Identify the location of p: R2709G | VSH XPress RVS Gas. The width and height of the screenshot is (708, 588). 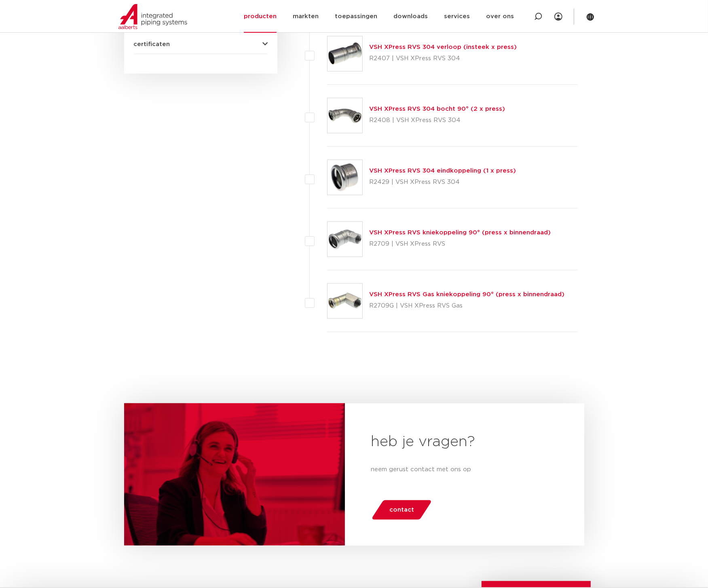
(467, 306).